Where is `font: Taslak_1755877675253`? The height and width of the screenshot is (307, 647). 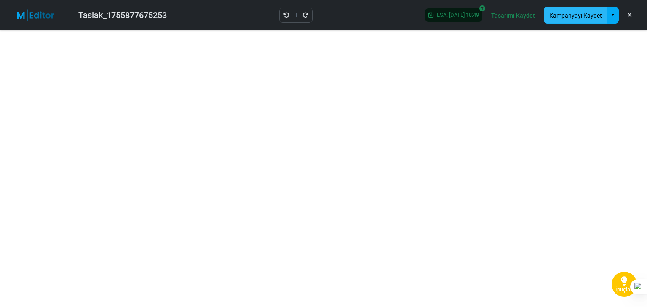
font: Taslak_1755877675253 is located at coordinates (123, 15).